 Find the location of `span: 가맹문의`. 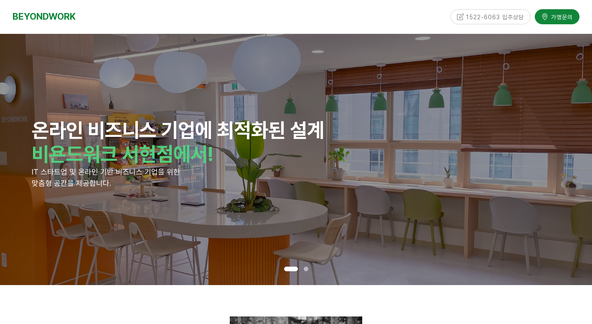

span: 가맹문의 is located at coordinates (561, 15).